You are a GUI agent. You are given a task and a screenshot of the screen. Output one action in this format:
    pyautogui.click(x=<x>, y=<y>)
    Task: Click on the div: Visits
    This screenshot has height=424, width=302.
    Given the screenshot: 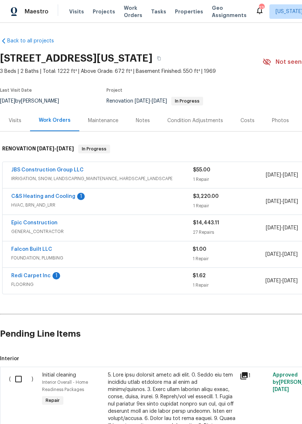 What is the action you would take?
    pyautogui.click(x=15, y=121)
    